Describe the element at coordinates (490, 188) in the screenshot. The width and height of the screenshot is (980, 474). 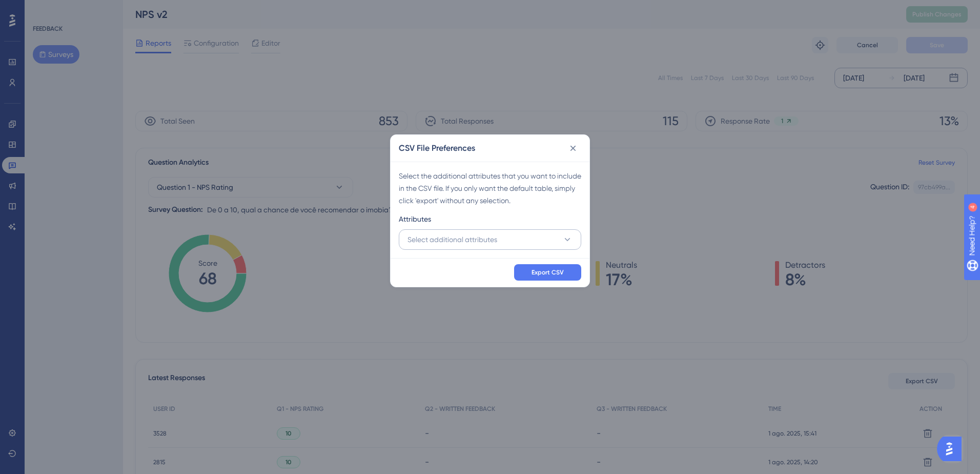
I see `div: Select the additional attributes that you want to include in the CSV file. If you only want the d...` at that location.